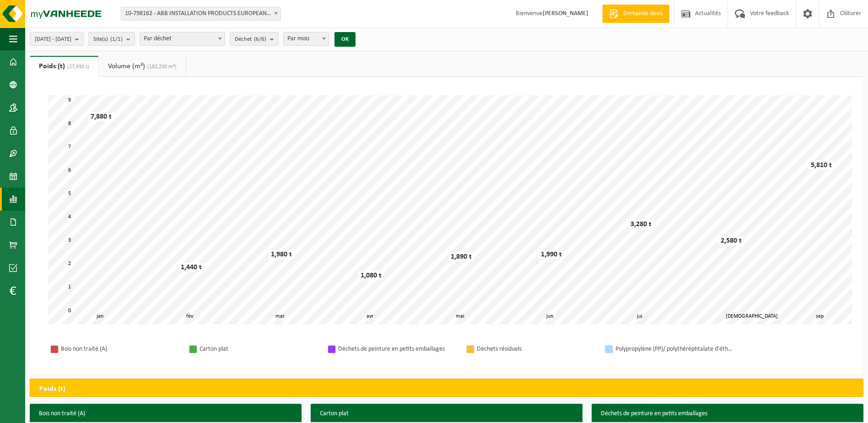  Describe the element at coordinates (52, 389) in the screenshot. I see `h2: Poids (t)` at that location.